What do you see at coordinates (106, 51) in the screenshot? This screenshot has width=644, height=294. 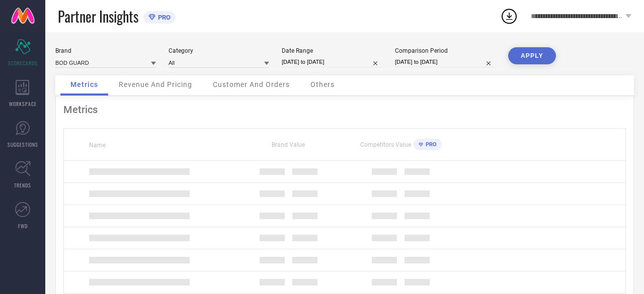 I see `div: Brand` at bounding box center [106, 51].